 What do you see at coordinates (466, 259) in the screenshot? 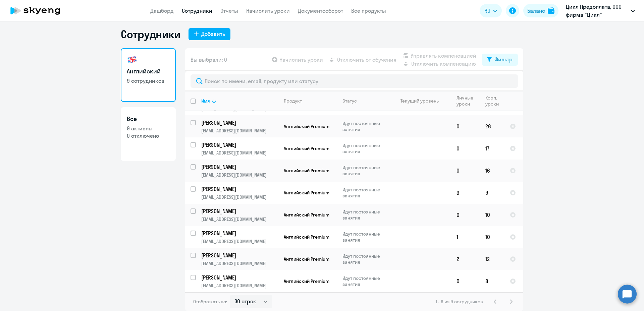
I see `td: 2` at bounding box center [466, 259].